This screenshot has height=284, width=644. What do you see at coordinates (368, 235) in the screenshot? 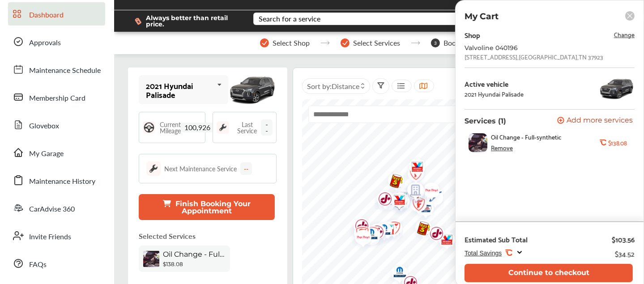
I see `img: logo-tire-barn.png` at bounding box center [368, 235].